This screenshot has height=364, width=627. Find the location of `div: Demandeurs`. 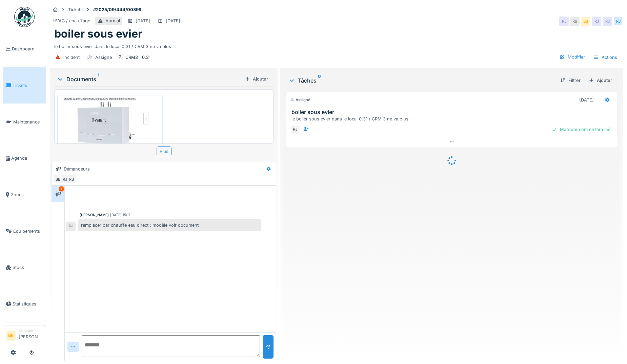

div: Demandeurs is located at coordinates (76, 169).